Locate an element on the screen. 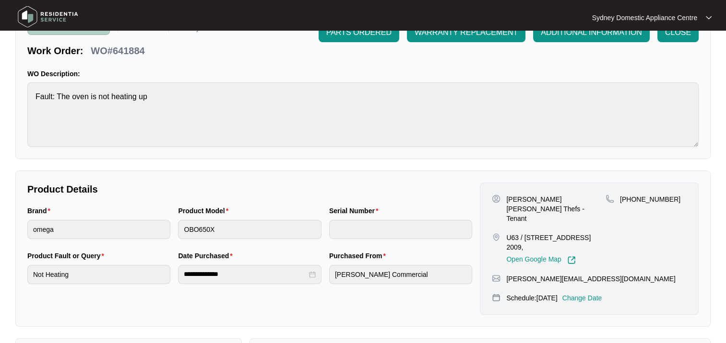 This screenshot has height=343, width=726. input: Purchased From is located at coordinates (400, 275).